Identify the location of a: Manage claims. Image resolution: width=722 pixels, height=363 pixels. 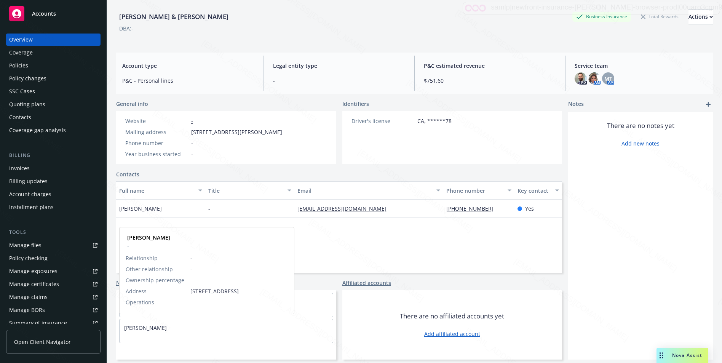
(53, 297).